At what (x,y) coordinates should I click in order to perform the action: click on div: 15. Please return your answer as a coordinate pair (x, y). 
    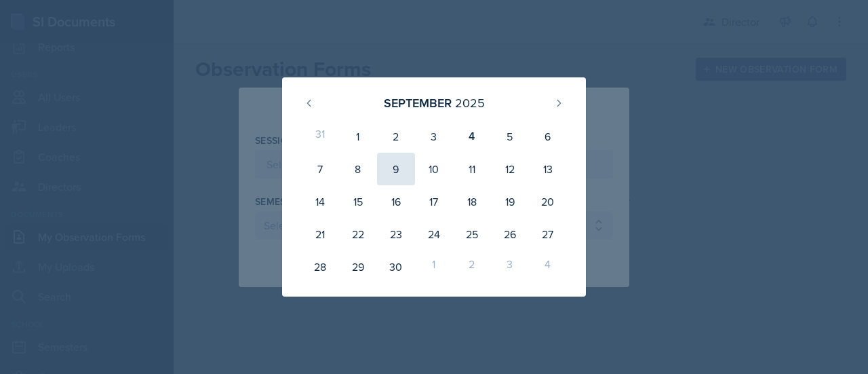
    Looking at the image, I should click on (358, 202).